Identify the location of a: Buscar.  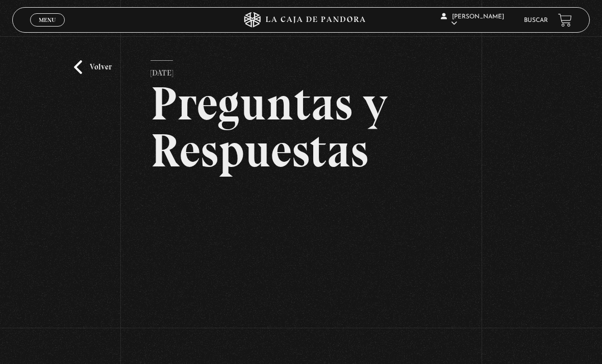
(536, 20).